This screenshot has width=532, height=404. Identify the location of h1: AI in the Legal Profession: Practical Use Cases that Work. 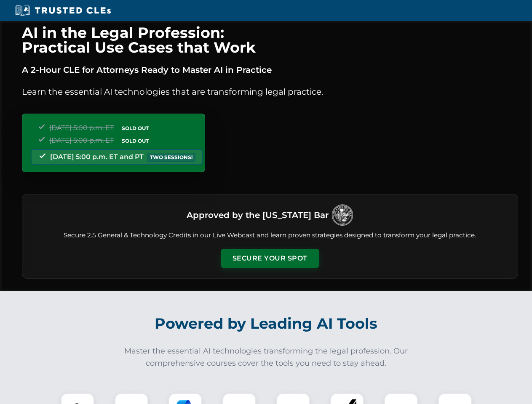
(270, 40).